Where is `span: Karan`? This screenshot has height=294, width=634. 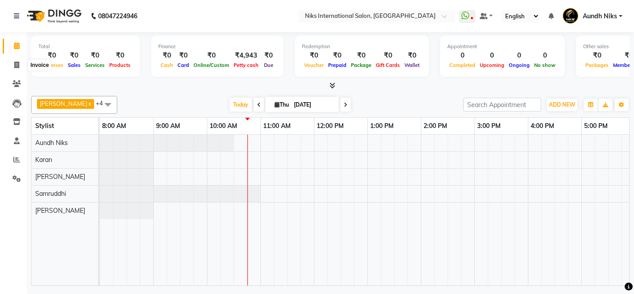
span: Karan is located at coordinates (44, 159).